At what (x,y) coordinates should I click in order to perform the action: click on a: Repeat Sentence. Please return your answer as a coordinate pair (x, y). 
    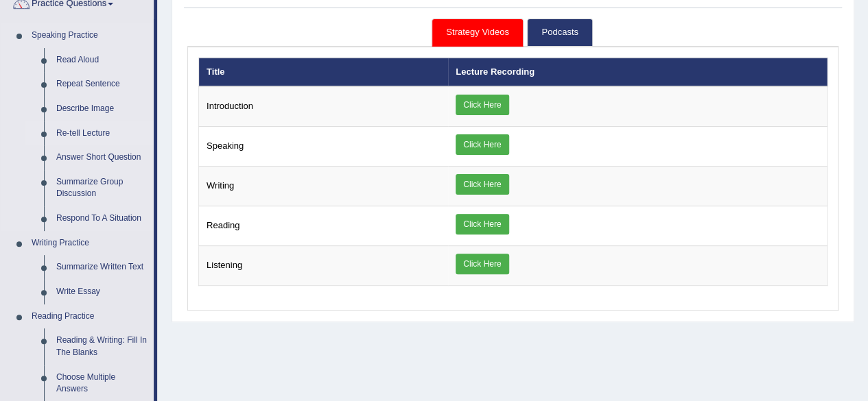
    Looking at the image, I should click on (101, 85).